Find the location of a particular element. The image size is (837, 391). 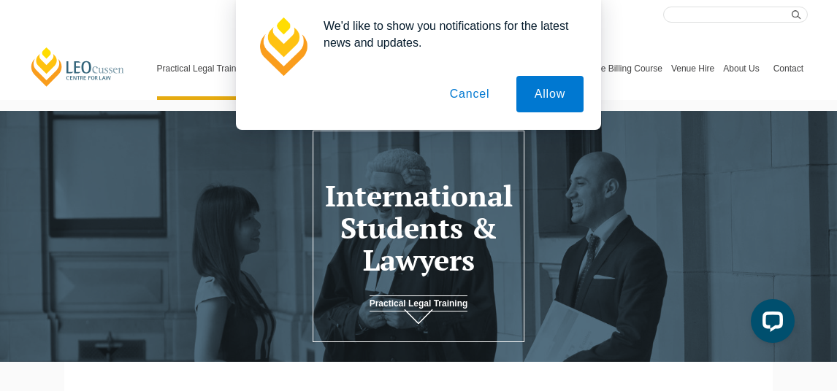

img: notification icon is located at coordinates (283, 47).